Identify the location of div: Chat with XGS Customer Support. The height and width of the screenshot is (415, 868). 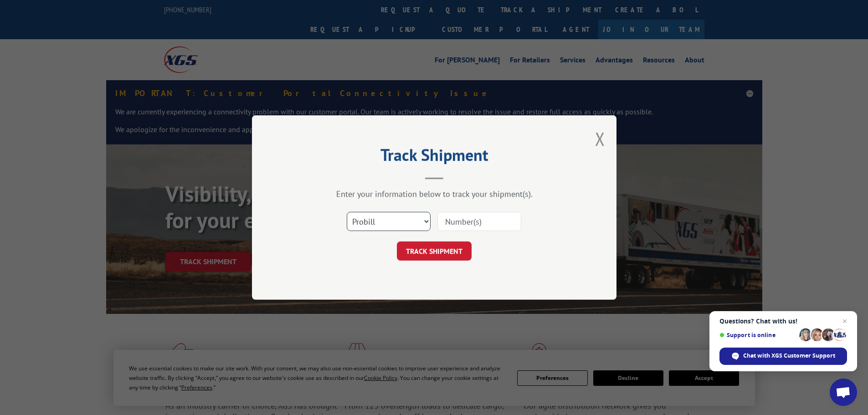
(783, 356).